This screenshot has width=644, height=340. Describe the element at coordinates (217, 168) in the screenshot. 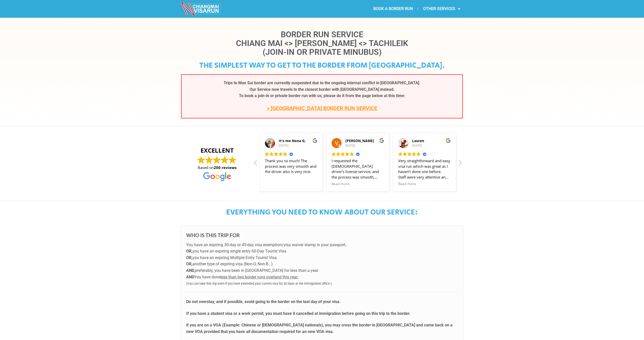

I see `span: Based on` at that location.